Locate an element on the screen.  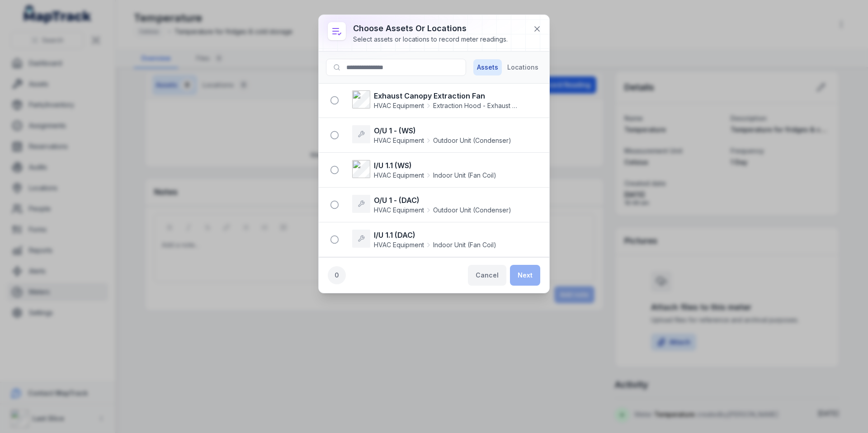
strong: O/U 1 - (DAC) is located at coordinates (443, 200).